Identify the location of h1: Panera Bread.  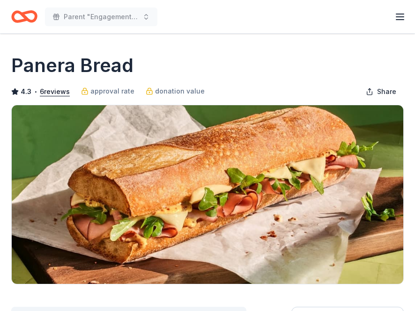
(72, 66).